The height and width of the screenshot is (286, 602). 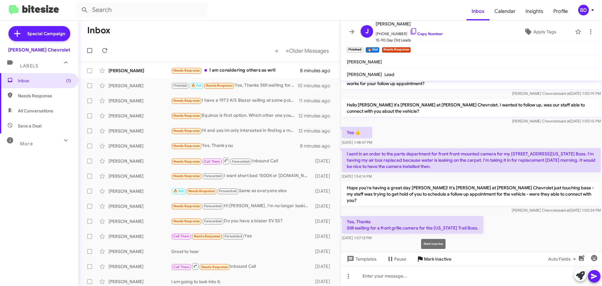 What do you see at coordinates (505, 11) in the screenshot?
I see `a: Calendar` at bounding box center [505, 11].